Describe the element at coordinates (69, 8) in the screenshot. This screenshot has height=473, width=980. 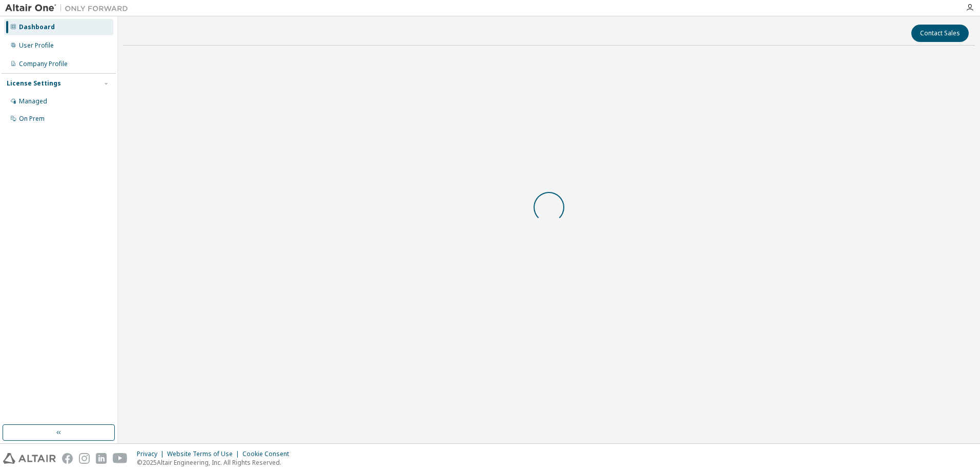
I see `img: Altair One` at that location.